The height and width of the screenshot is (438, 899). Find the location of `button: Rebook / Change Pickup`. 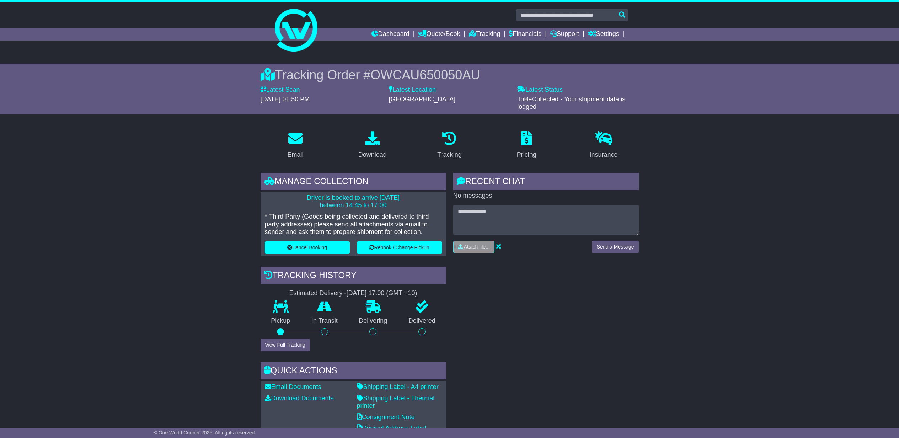

button: Rebook / Change Pickup is located at coordinates (399, 248).